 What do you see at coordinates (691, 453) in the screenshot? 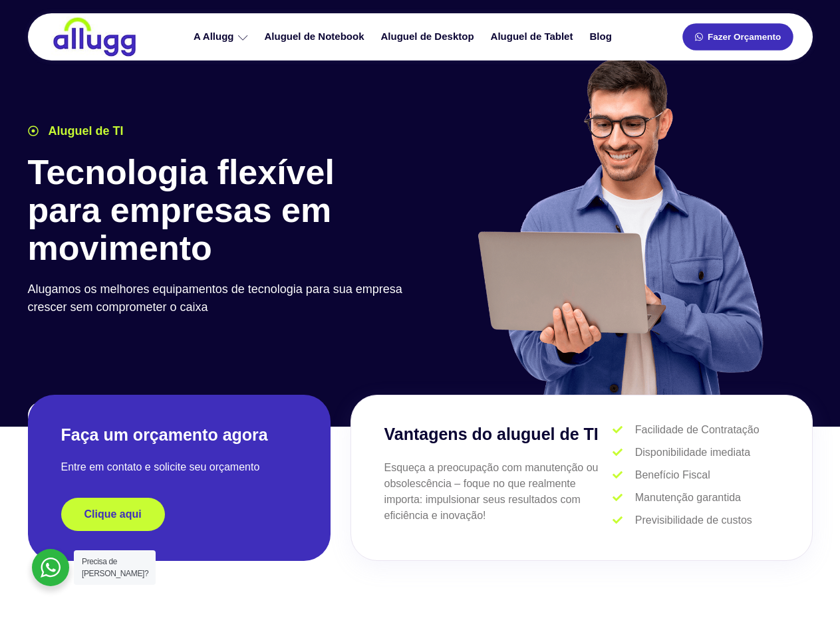
I see `span: Disponibilidade imediata` at bounding box center [691, 453].